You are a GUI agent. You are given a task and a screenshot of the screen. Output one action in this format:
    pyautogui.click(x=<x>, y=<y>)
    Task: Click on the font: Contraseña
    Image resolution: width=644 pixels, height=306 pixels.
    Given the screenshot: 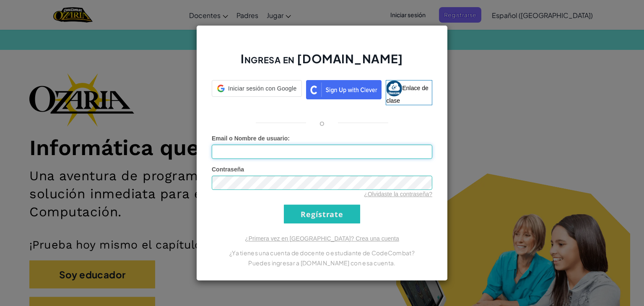 What is the action you would take?
    pyautogui.click(x=228, y=169)
    